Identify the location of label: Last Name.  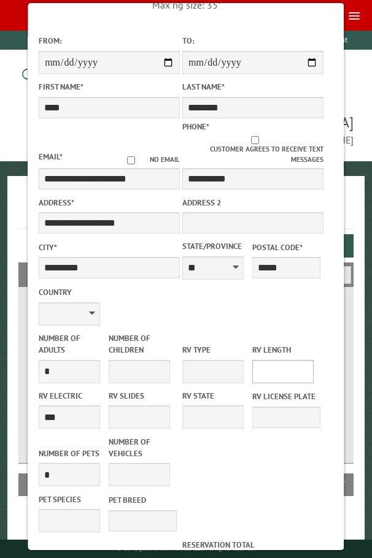
(253, 86).